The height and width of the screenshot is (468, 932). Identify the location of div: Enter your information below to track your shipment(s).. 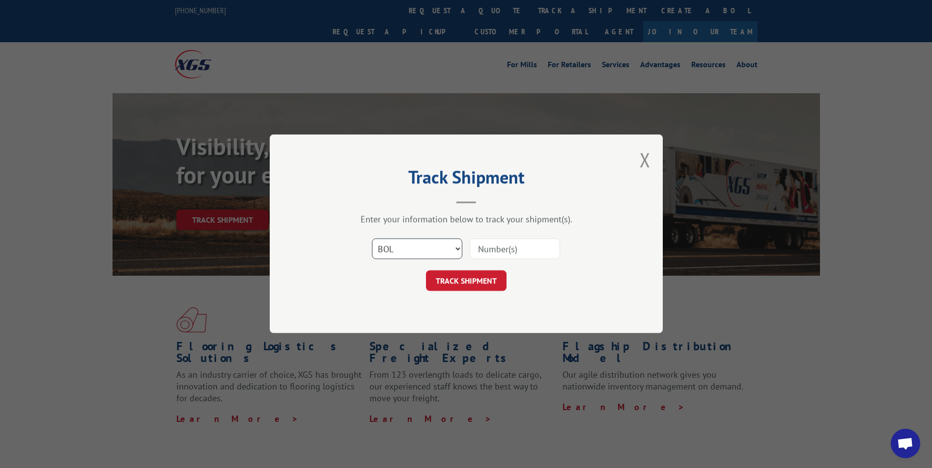
(466, 220).